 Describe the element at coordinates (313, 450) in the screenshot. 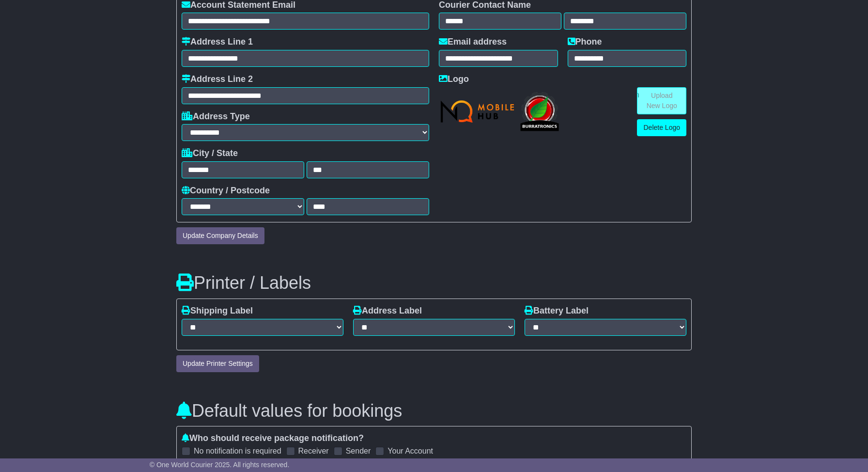

I see `label: Receiver` at that location.